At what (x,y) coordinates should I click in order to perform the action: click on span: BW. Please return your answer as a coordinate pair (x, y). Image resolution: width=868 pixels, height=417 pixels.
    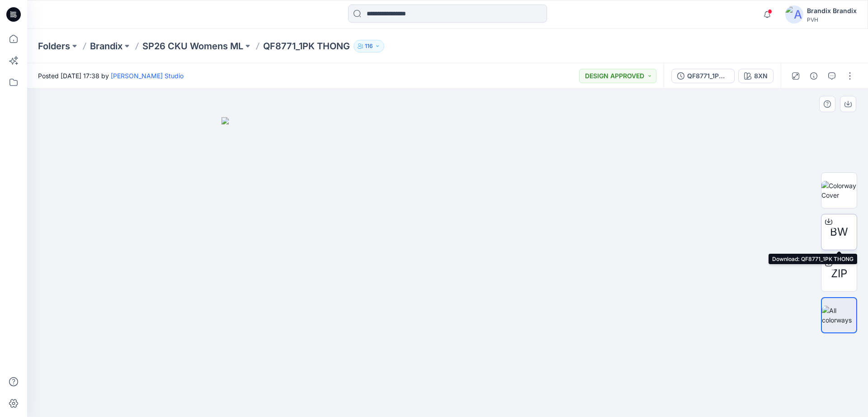
    Looking at the image, I should click on (839, 232).